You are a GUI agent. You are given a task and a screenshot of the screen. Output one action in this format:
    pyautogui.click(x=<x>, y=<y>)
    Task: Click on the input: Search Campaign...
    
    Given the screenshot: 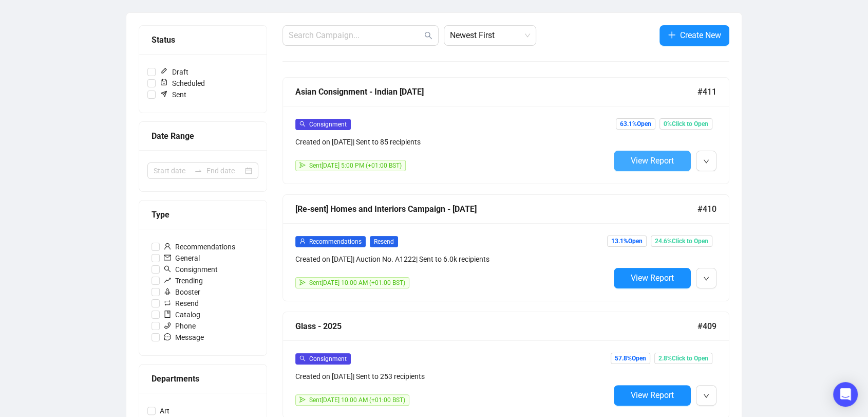 What is the action you would take?
    pyautogui.click(x=355, y=36)
    